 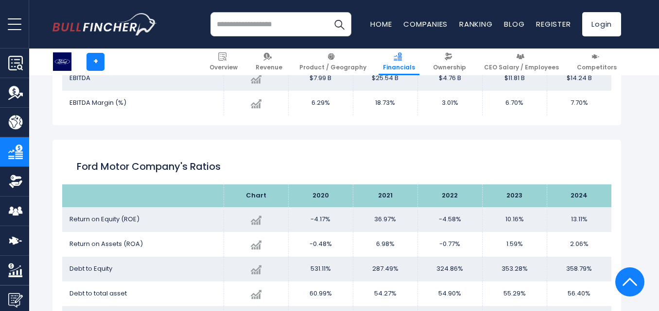 I want to click on td: $25.54 B, so click(x=385, y=78).